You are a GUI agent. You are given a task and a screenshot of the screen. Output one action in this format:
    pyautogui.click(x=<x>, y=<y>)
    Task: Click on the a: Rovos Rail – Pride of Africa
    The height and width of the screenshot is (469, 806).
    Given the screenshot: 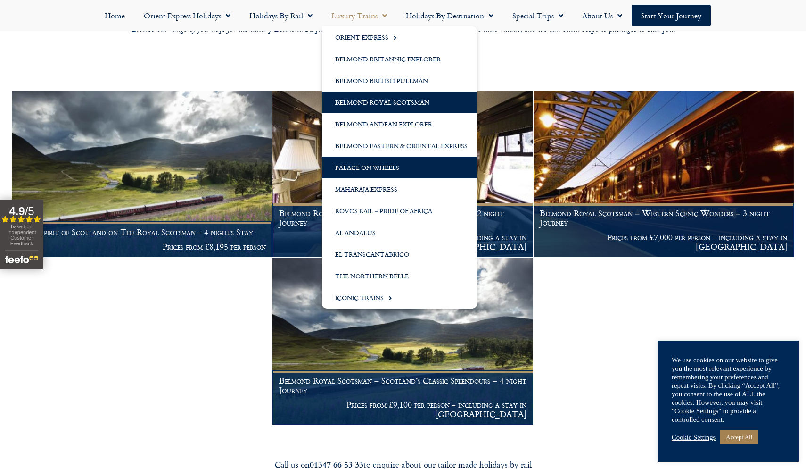 What is the action you would take?
    pyautogui.click(x=399, y=211)
    